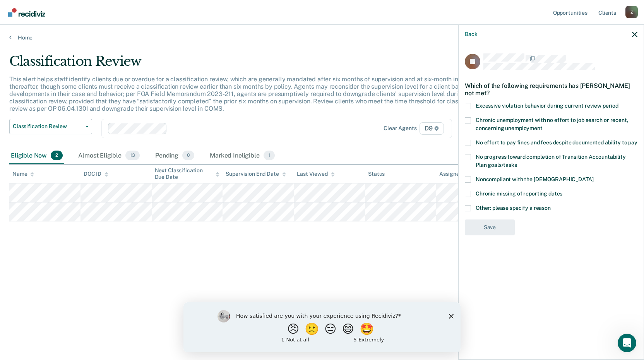 The image size is (644, 360). I want to click on span: 1, so click(269, 156).